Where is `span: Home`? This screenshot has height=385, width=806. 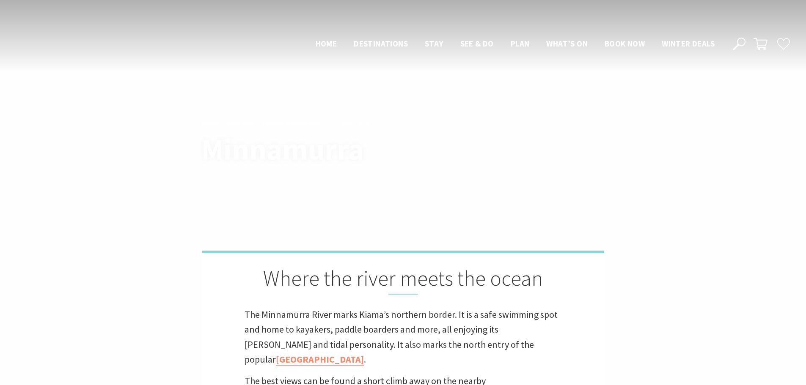 span: Home is located at coordinates (326, 44).